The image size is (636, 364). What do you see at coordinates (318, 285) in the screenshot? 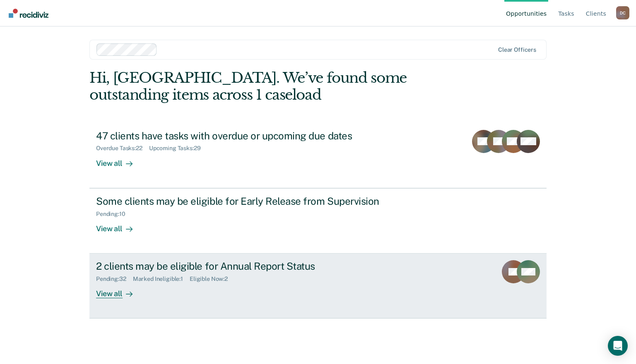
I see `a: 2 clients may be eligible for Annual Report StatusPending:32Marked Ineligible:1Eligible Now:2View...` at bounding box center [318, 285].